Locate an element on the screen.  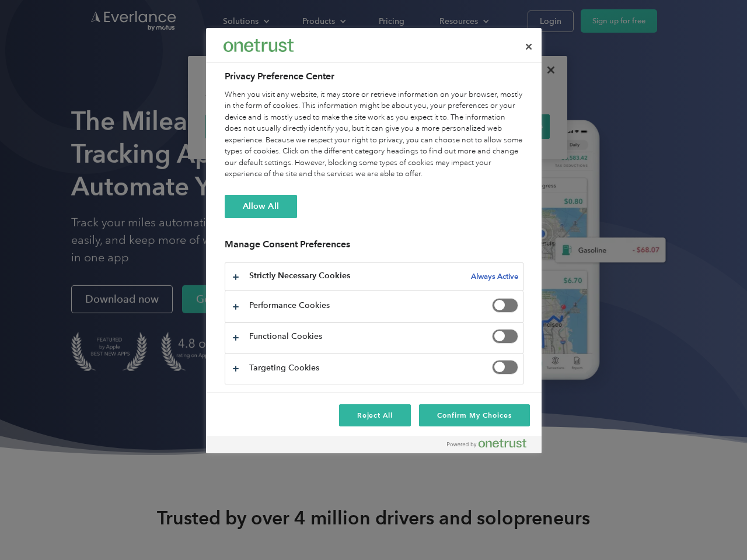
img: Powered by OneTrust Opens in a new Tab is located at coordinates (487, 443).